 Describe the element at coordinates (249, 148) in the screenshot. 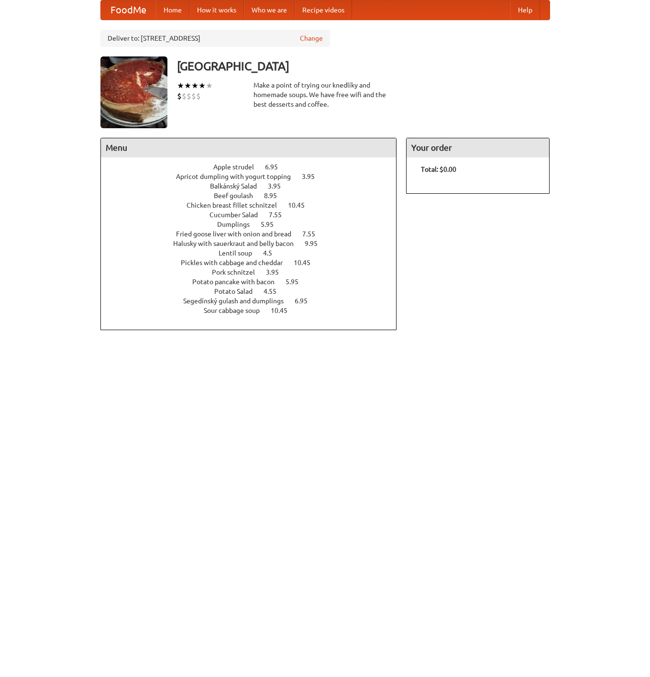

I see `h4: Menu` at that location.